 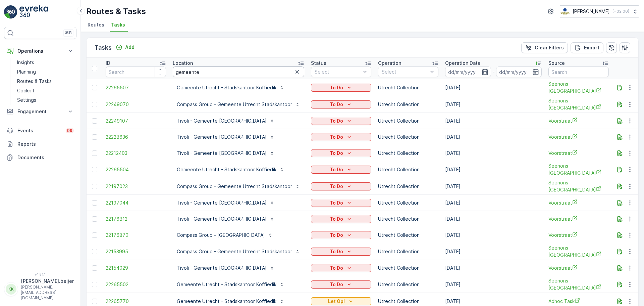 What do you see at coordinates (26, 91) in the screenshot?
I see `p: Cockpit` at bounding box center [26, 91].